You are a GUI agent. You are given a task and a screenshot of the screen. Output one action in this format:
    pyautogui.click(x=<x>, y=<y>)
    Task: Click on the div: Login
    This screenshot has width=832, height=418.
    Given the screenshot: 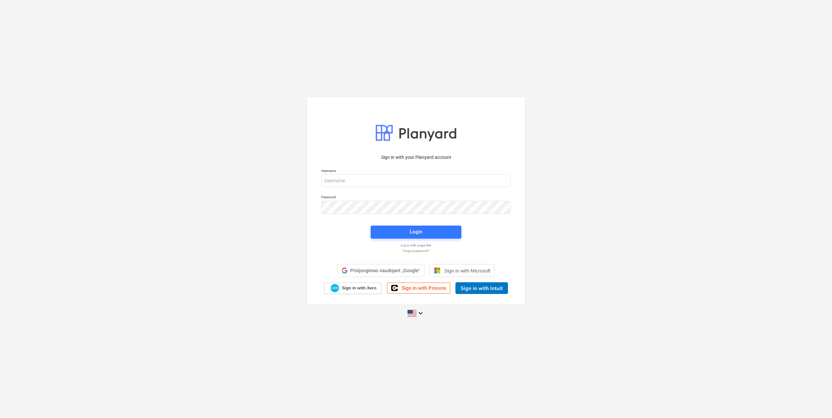 What is the action you would take?
    pyautogui.click(x=416, y=232)
    